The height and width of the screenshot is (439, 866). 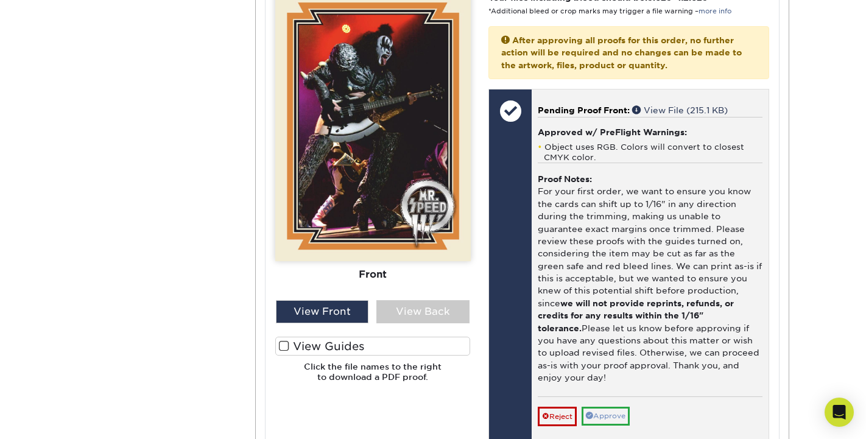 What do you see at coordinates (373, 346) in the screenshot?
I see `label: View Guides` at bounding box center [373, 346].